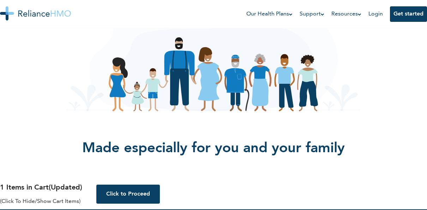  Describe the element at coordinates (409, 14) in the screenshot. I see `button: Get started` at that location.